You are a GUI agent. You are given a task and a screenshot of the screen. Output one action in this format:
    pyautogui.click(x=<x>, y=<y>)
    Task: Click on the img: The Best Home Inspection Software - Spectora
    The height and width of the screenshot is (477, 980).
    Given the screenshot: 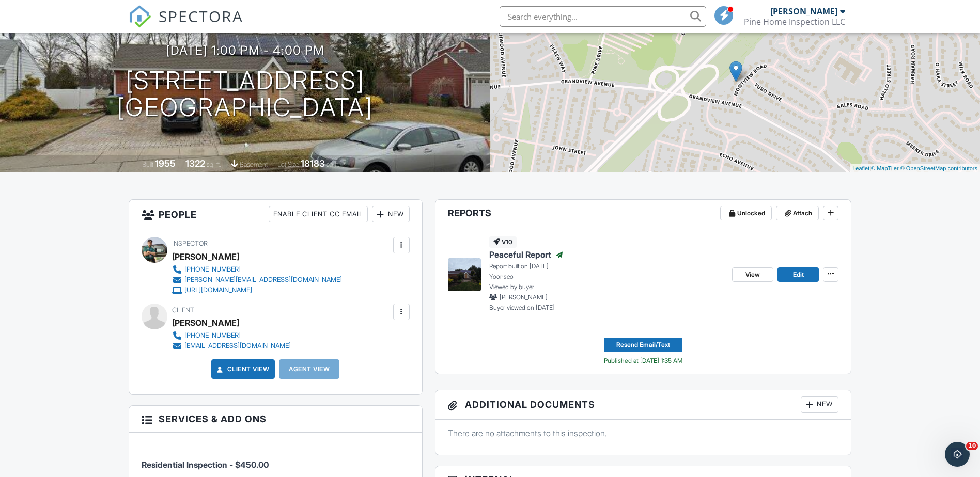 What is the action you would take?
    pyautogui.click(x=140, y=17)
    